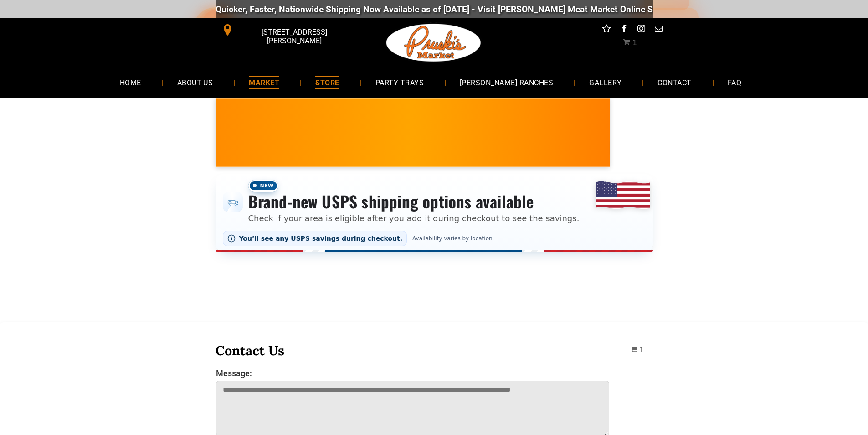 This screenshot has width=868, height=435. I want to click on a: STORE, so click(327, 82).